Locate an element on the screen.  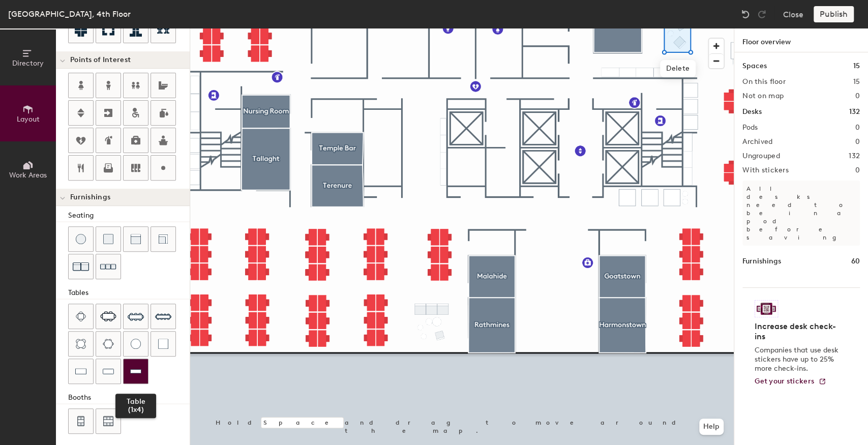
img: Table (1x2) is located at coordinates (81, 372).